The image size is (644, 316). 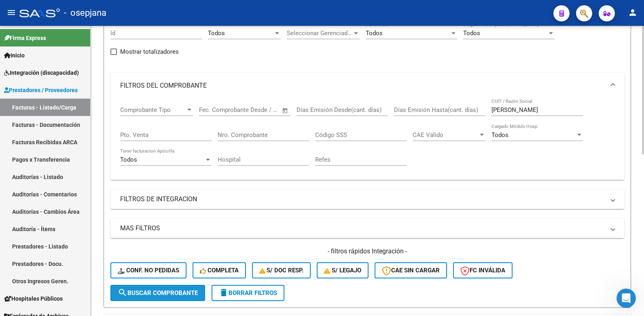 I want to click on button: S/ legajo, so click(x=343, y=271).